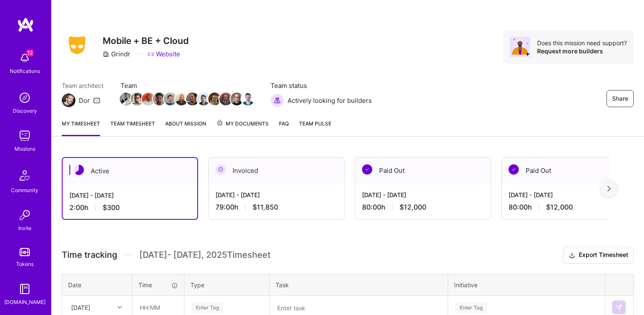 This screenshot has height=315, width=644. Describe the element at coordinates (582, 51) in the screenshot. I see `div: Request more builders` at that location.